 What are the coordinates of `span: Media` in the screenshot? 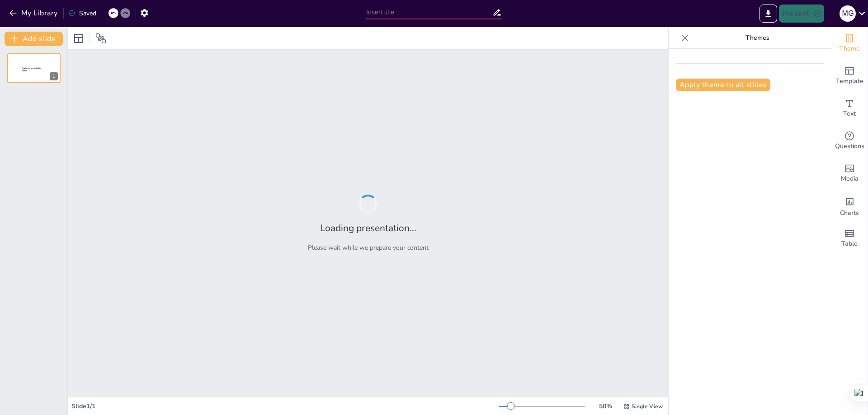 It's located at (850, 179).